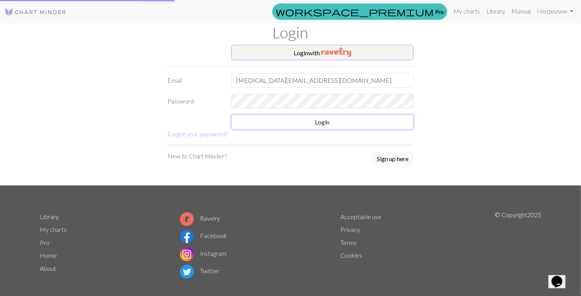 The image size is (581, 296). What do you see at coordinates (194, 80) in the screenshot?
I see `label: Email` at bounding box center [194, 80].